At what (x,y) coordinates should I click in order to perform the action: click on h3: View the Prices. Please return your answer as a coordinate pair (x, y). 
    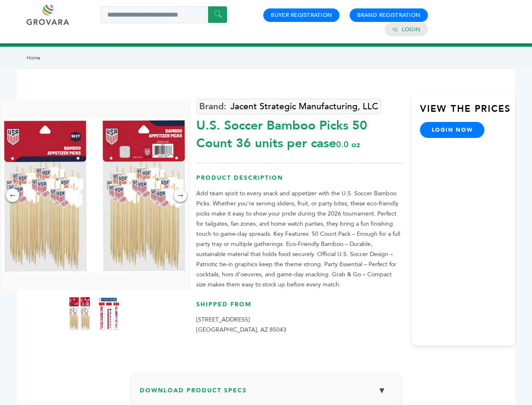
    Looking at the image, I should click on (467, 112).